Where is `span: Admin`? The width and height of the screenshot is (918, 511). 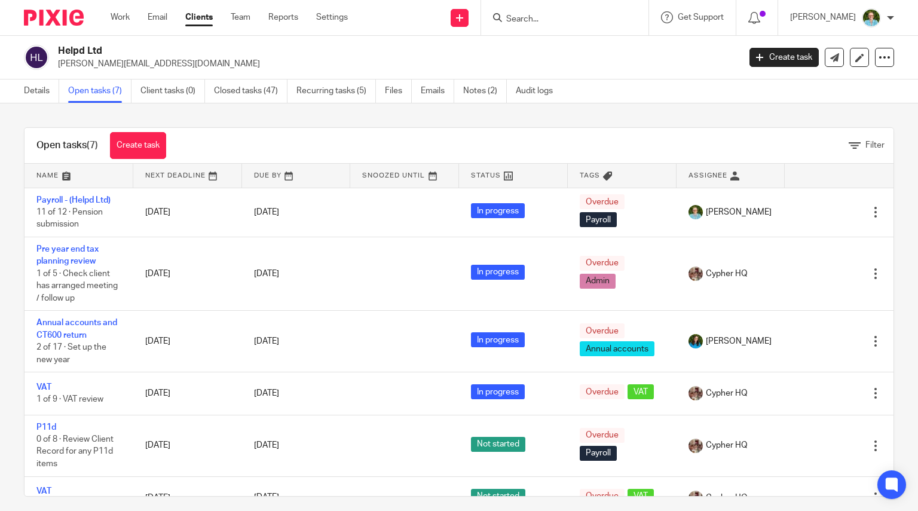 span: Admin is located at coordinates (598, 281).